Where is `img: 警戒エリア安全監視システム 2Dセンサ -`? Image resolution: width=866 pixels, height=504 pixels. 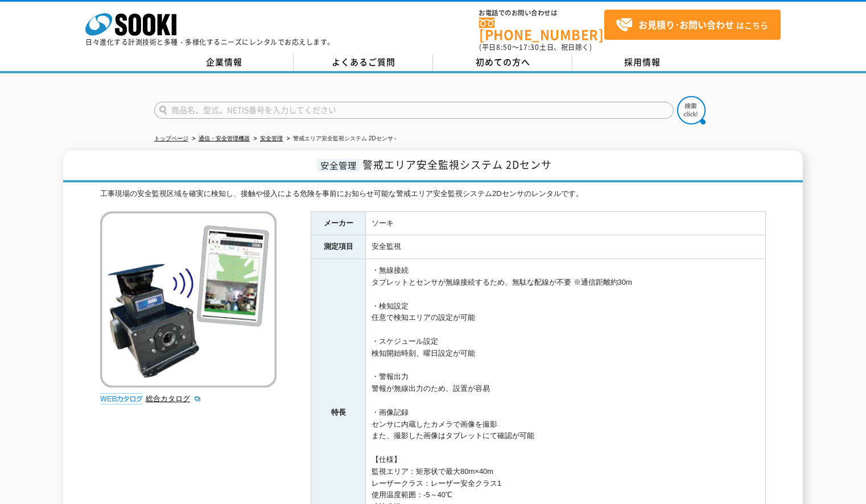 img: 警戒エリア安全監視システム 2Dセンサ - is located at coordinates (189, 300).